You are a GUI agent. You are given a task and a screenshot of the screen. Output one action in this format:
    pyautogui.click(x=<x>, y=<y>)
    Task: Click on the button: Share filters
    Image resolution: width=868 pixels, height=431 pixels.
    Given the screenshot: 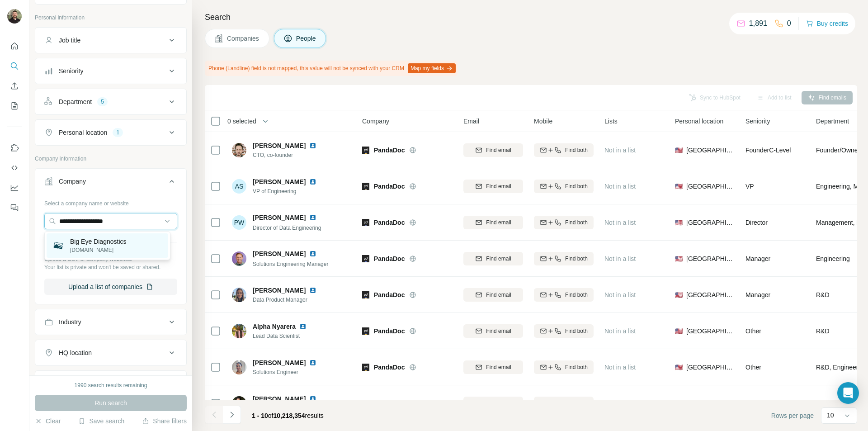 What is the action you would take?
    pyautogui.click(x=164, y=422)
    